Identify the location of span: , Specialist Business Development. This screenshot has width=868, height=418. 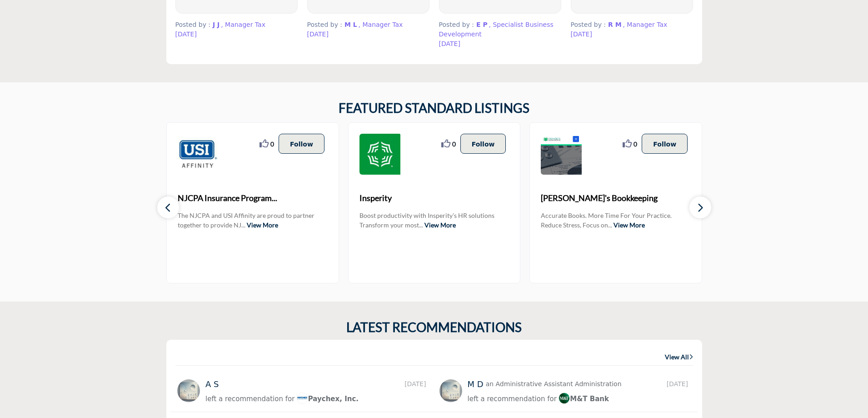
(497, 29).